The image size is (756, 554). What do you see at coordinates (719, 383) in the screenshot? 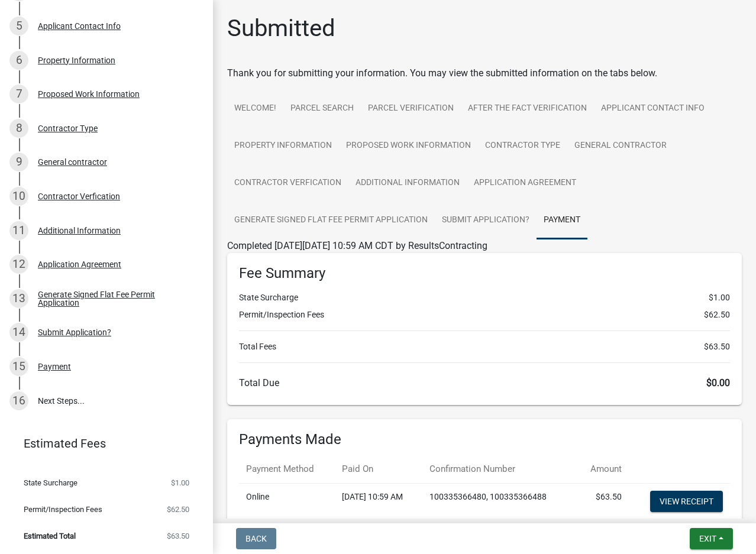
I see `span: $0.00` at bounding box center [719, 383].